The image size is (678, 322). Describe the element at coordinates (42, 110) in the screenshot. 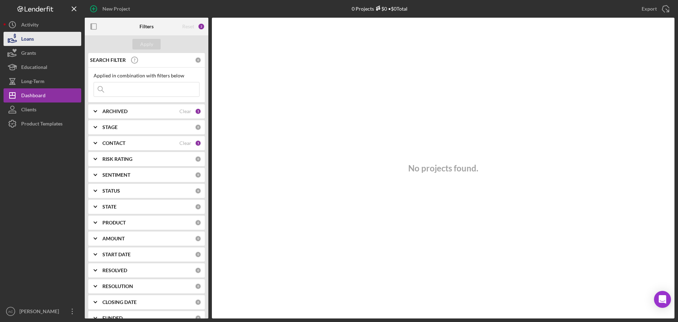

I see `a: Clients` at that location.